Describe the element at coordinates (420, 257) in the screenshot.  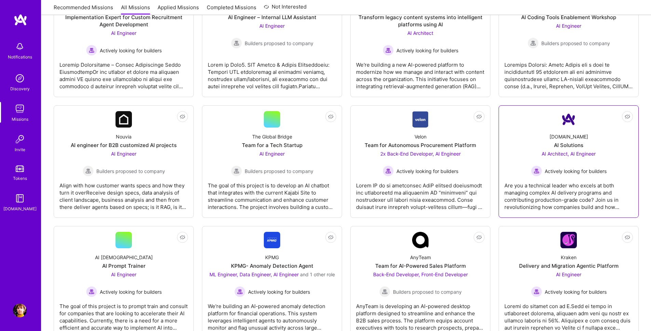
I see `div: AnyTeam` at that location.